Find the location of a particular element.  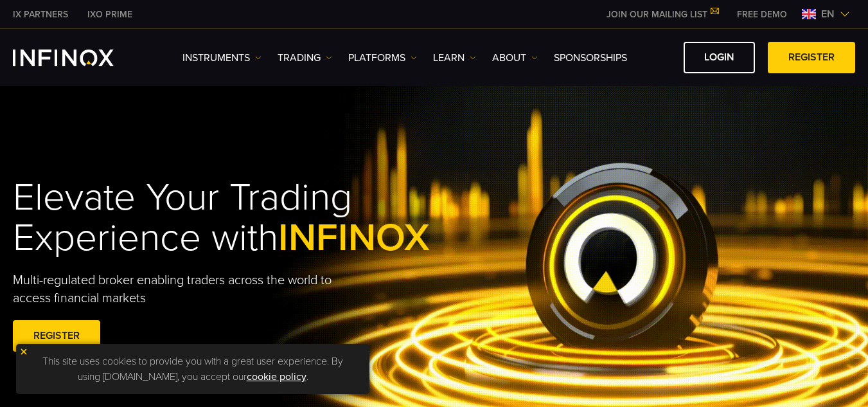

img: yellow close icon is located at coordinates (23, 352).